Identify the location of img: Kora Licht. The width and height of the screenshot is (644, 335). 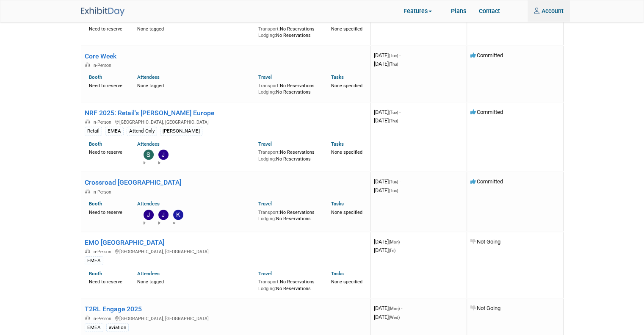
(178, 215).